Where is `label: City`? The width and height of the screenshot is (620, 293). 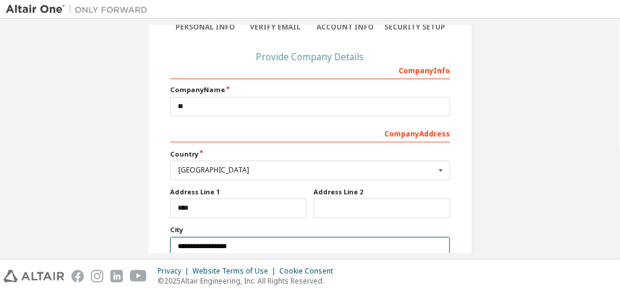 label: City is located at coordinates (310, 230).